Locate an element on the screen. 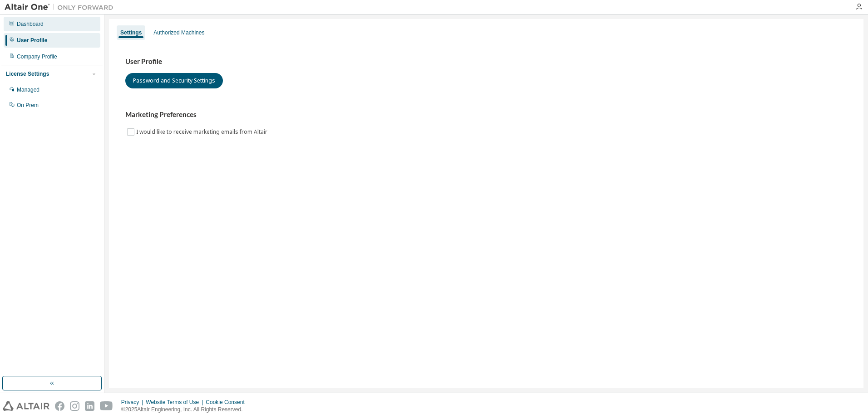 The width and height of the screenshot is (868, 419). img: facebook.svg is located at coordinates (59, 406).